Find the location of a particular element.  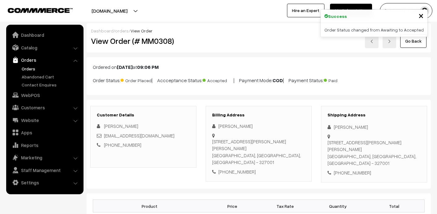

h2: View Order (# MM0308) is located at coordinates (144, 41).